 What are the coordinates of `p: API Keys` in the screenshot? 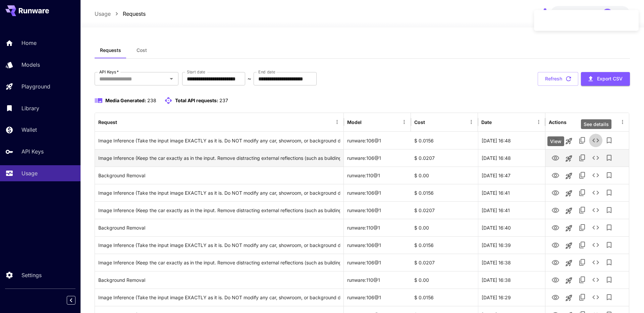 It's located at (33, 151).